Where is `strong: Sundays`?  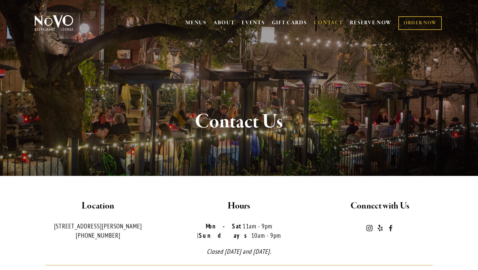 strong: Sundays is located at coordinates (225, 235).